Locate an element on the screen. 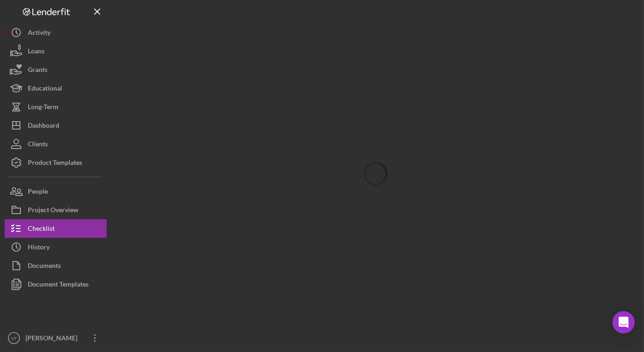  div: Checklist is located at coordinates (41, 230).